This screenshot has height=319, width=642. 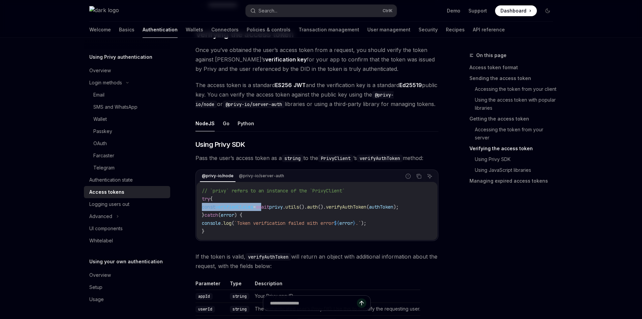 I want to click on a: Authentication state, so click(x=127, y=180).